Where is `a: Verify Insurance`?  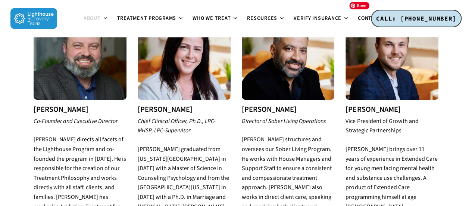 a: Verify Insurance is located at coordinates (322, 19).